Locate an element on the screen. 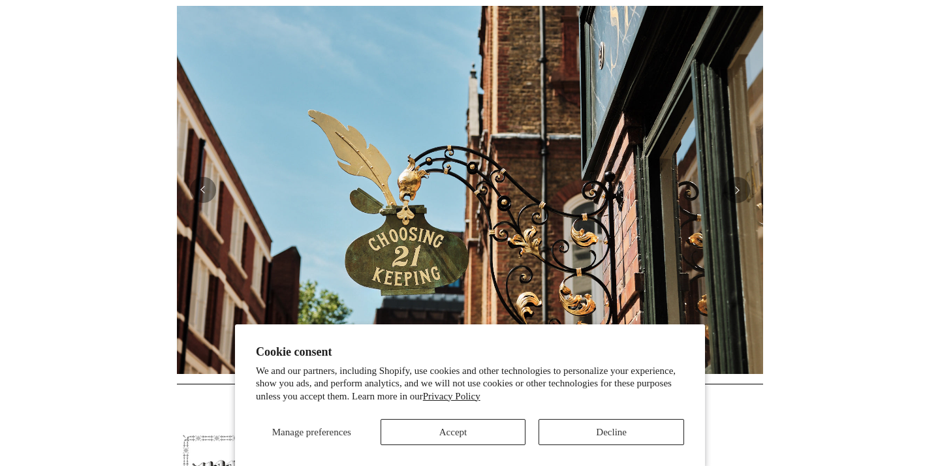 The height and width of the screenshot is (466, 940). button: Previous is located at coordinates (203, 190).